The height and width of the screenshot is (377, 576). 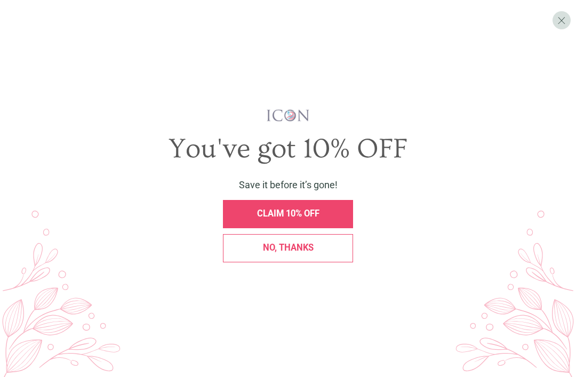 I want to click on span: CLAIM 10% OFF, so click(x=288, y=213).